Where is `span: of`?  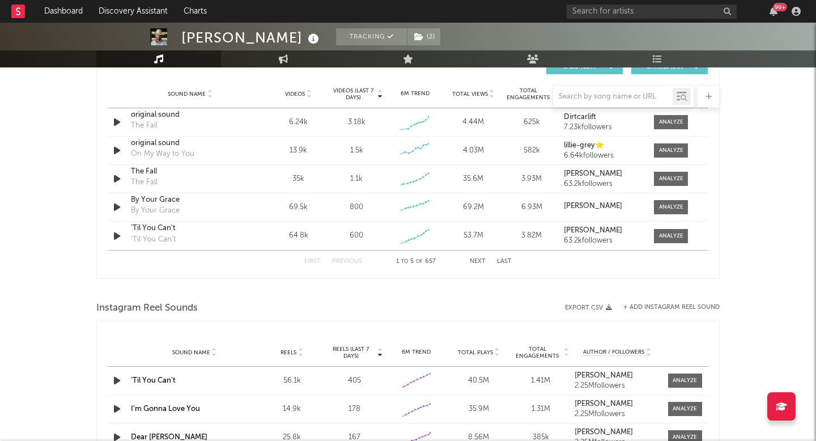
span: of is located at coordinates (420, 261).